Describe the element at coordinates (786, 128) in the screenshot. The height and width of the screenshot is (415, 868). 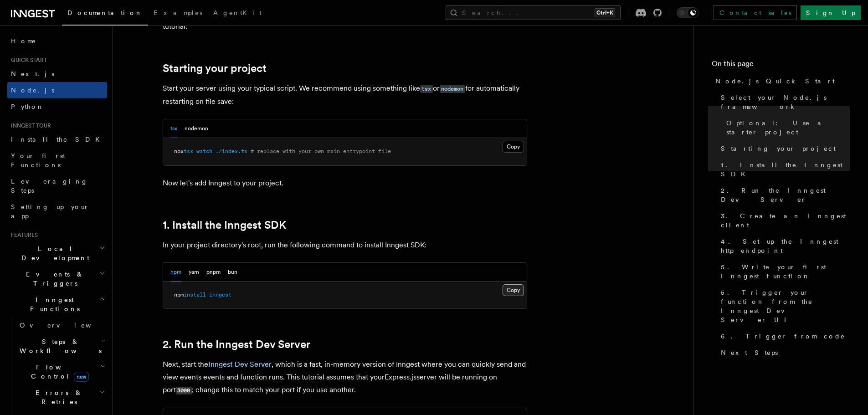
I see `a: Optional: Use a starter project` at that location.